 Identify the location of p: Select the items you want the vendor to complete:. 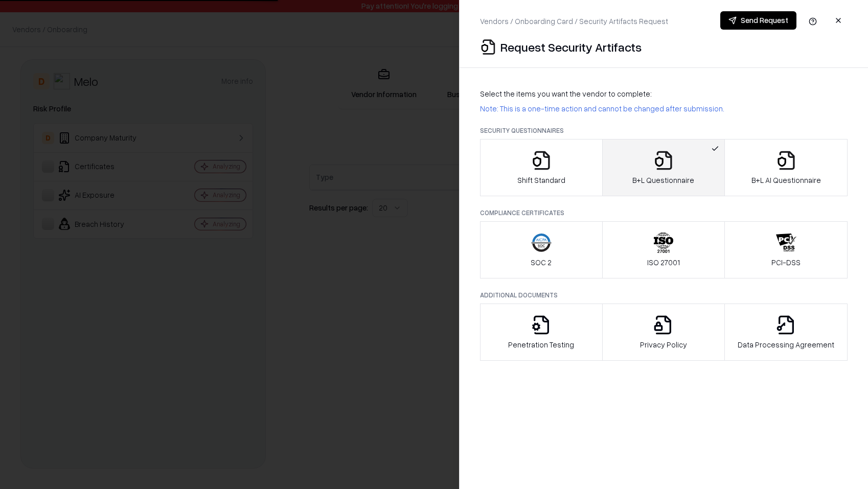
(663, 93).